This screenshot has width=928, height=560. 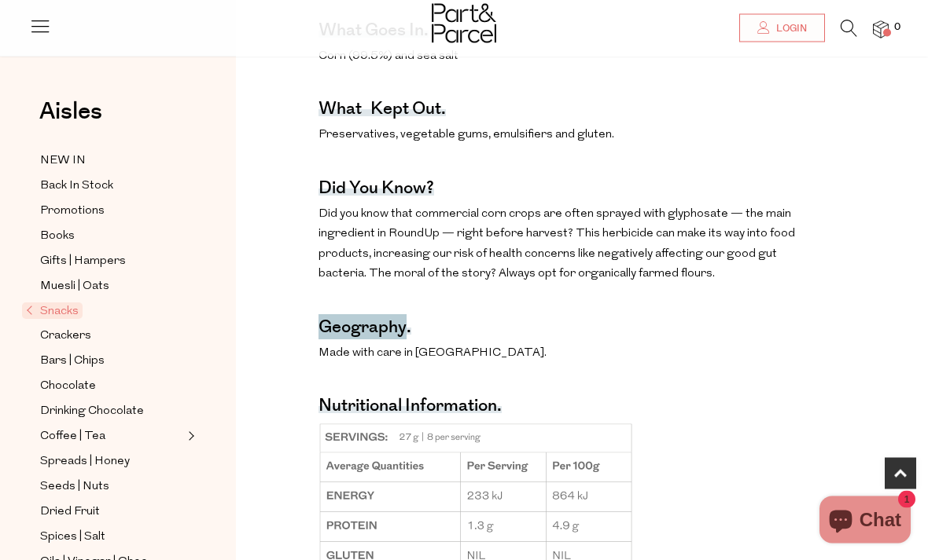 I want to click on inbox-online-store-chat: Shopify online store chat, so click(x=865, y=522).